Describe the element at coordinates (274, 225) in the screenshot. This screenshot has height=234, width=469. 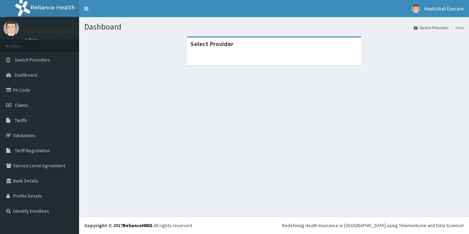
I see `footer: All rights reserved.` at that location.